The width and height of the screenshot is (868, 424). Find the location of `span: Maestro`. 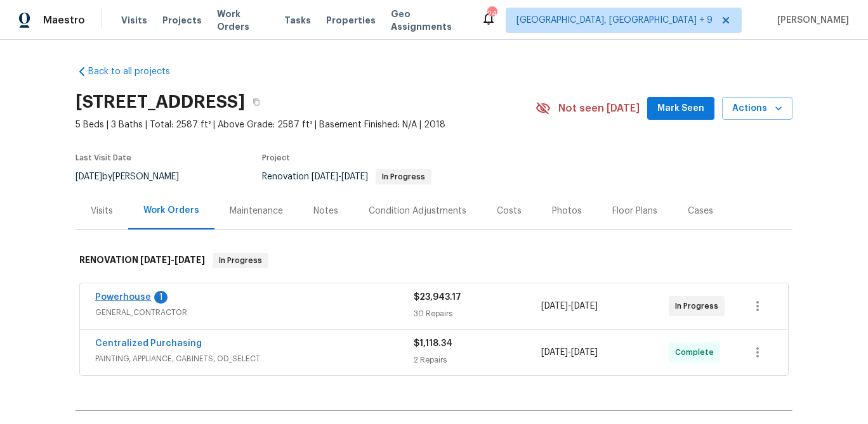

span: Maestro is located at coordinates (64, 20).